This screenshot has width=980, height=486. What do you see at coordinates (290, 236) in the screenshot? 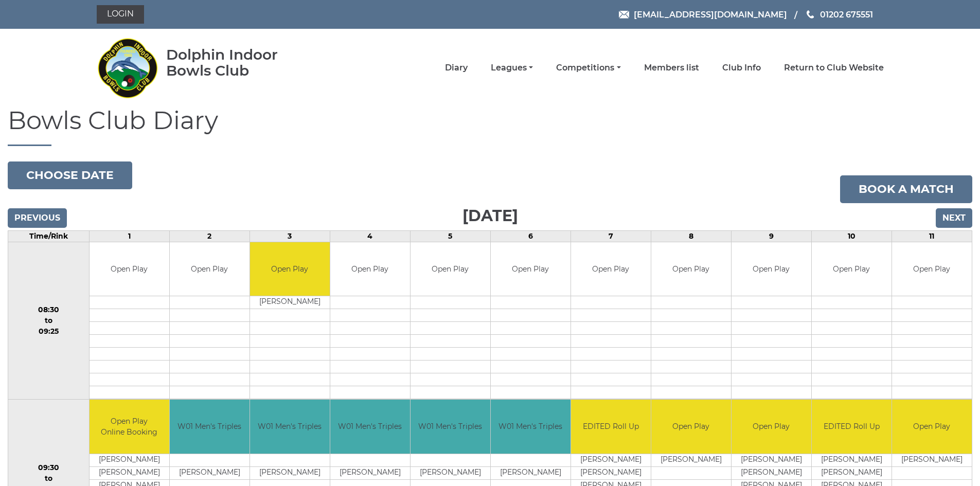
I see `td: 3` at bounding box center [290, 236].